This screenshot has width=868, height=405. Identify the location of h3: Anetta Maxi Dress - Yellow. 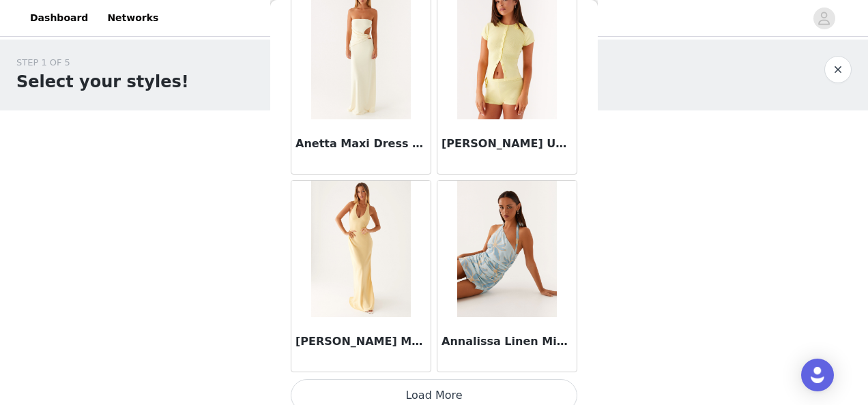
(361, 144).